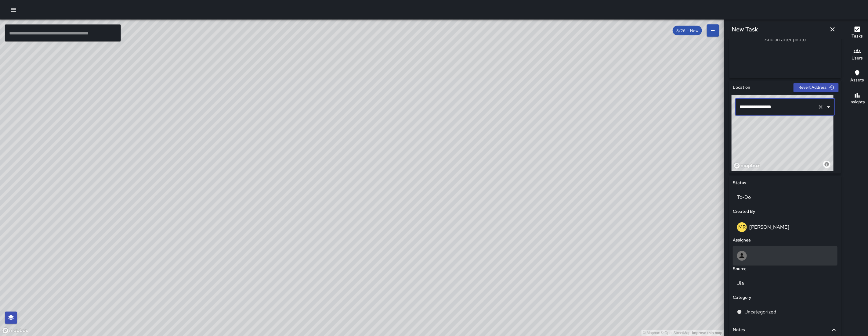  What do you see at coordinates (713, 30) in the screenshot?
I see `button: Filters` at bounding box center [713, 30].